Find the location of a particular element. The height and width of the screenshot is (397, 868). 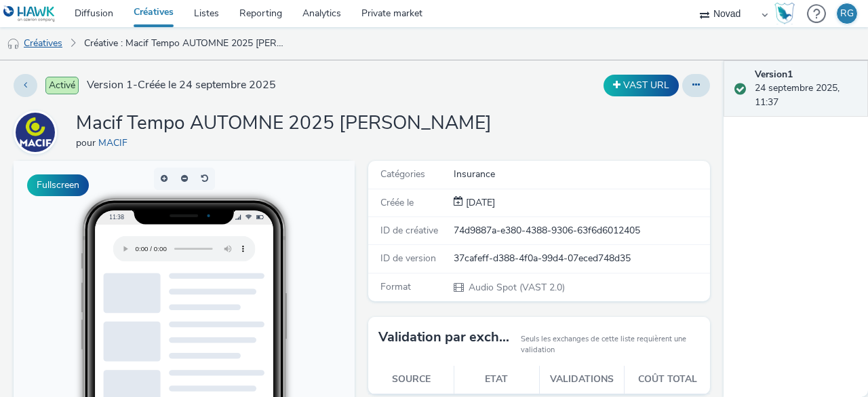

img: MACIF is located at coordinates (35, 133).